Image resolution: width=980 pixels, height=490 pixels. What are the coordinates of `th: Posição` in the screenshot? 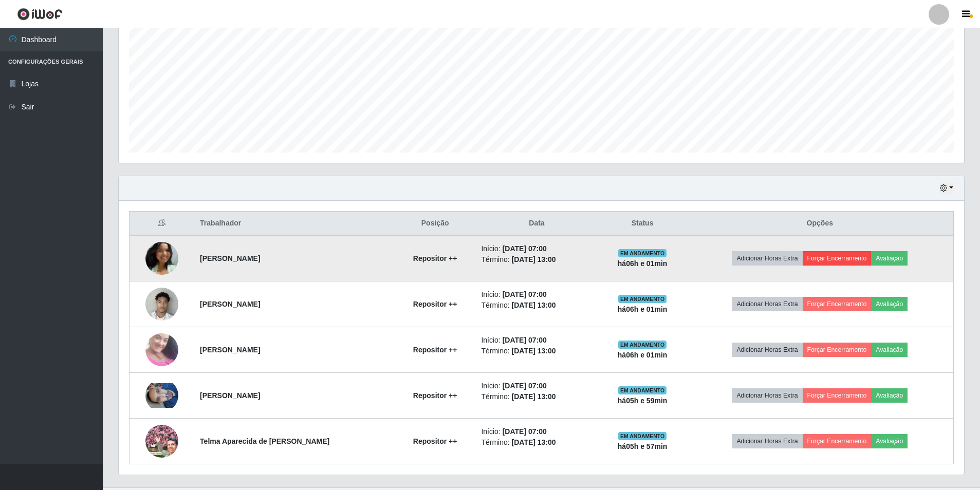 It's located at (435, 223).